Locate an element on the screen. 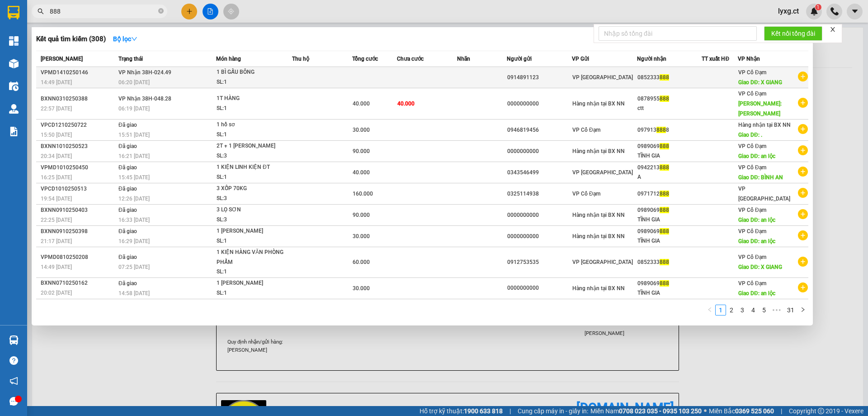  span: close-circle is located at coordinates (161, 11).